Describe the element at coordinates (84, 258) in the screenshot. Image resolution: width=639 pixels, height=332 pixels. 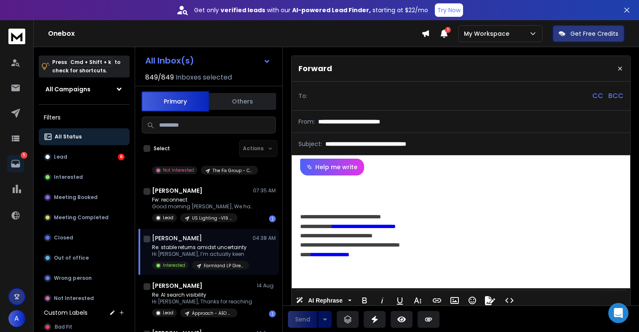
I see `button: Out of office` at that location.